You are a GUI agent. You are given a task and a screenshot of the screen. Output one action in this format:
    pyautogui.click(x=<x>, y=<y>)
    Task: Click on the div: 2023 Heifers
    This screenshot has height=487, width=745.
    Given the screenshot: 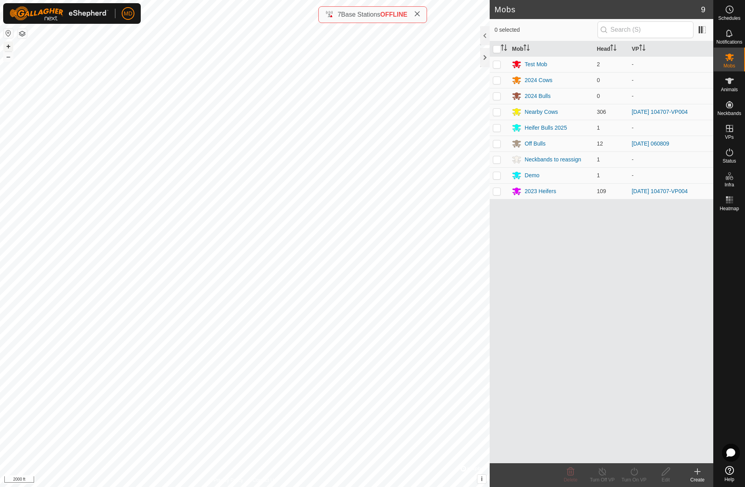 What is the action you would take?
    pyautogui.click(x=540, y=191)
    